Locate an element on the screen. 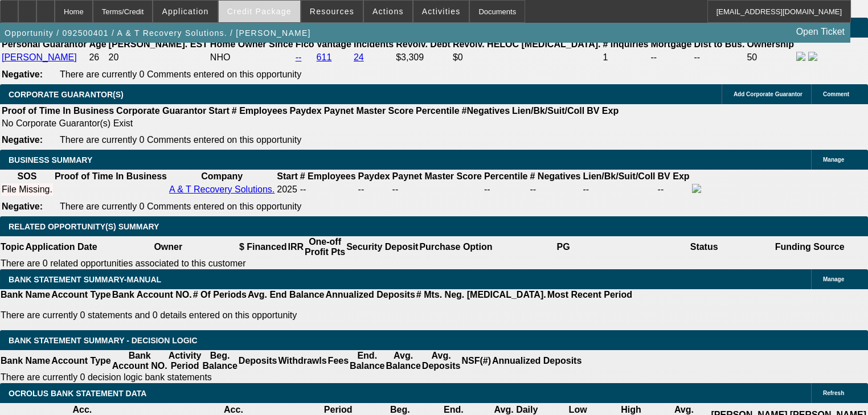  a: 611 is located at coordinates (324, 57).